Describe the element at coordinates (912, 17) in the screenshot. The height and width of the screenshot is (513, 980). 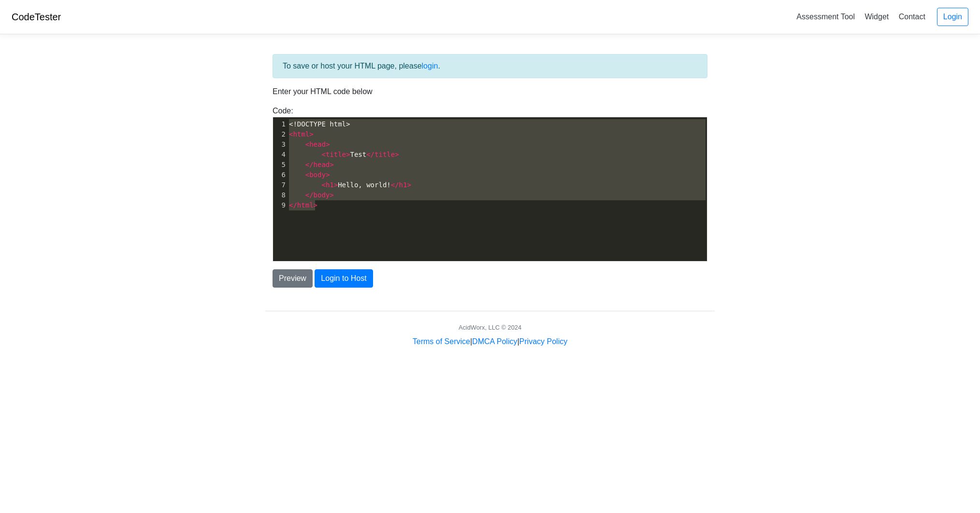
I see `a: Contact` at that location.